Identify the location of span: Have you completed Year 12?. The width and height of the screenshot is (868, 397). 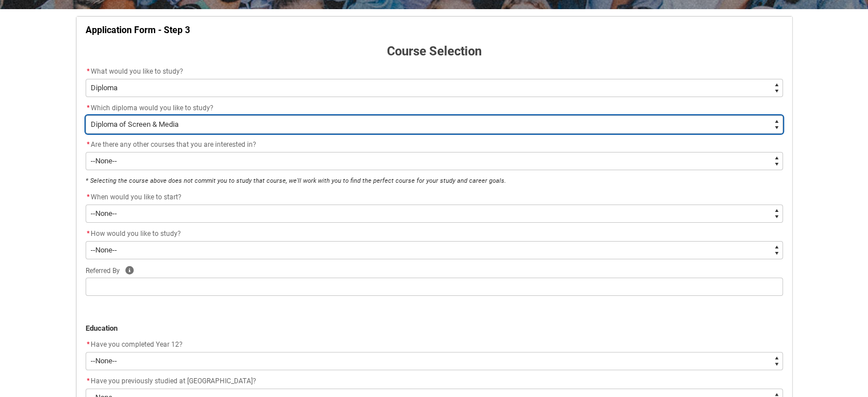
(136, 344).